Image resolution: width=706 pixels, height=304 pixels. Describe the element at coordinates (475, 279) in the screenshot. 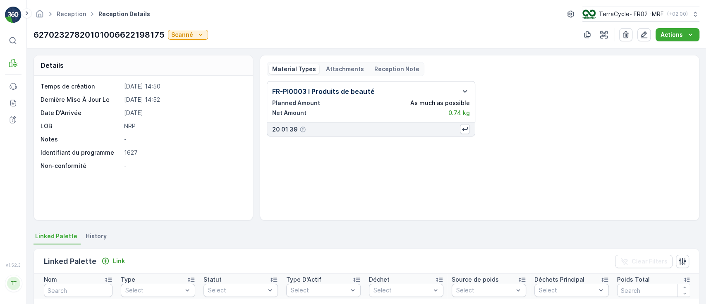

I see `p: Source de poids` at that location.